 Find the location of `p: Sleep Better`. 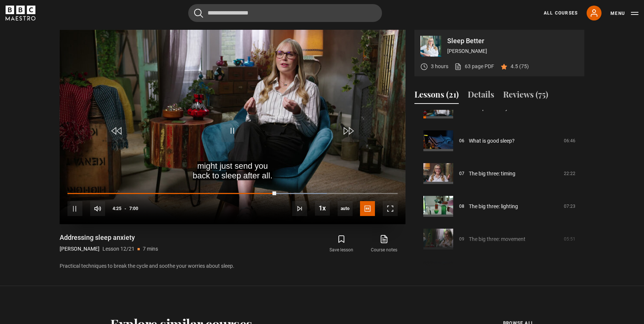

p: Sleep Better is located at coordinates (513, 41).